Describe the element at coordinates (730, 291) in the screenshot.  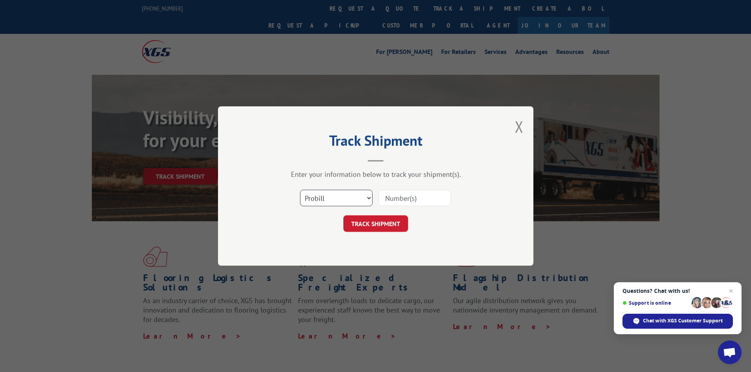
I see `span: Close chat` at that location.